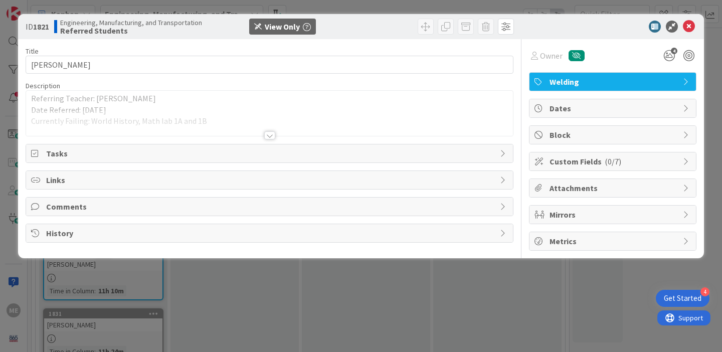  Describe the element at coordinates (613, 161) in the screenshot. I see `span: ( 0/7 )` at that location.